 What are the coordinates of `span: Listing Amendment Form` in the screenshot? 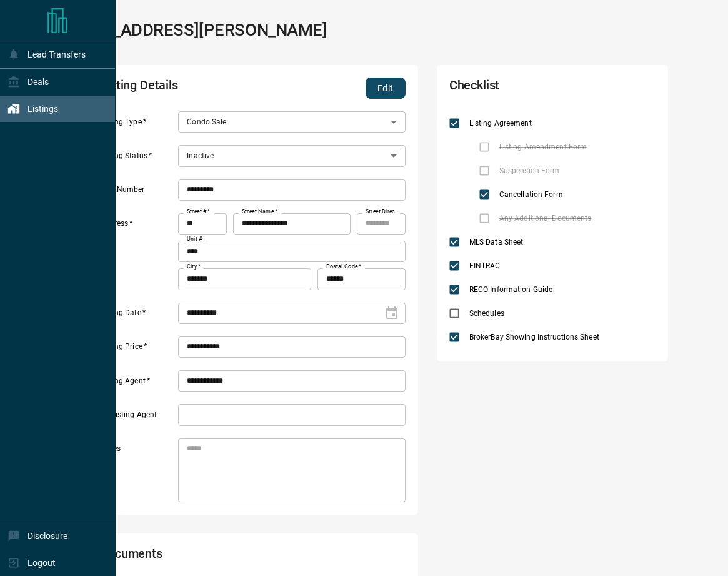 It's located at (543, 147).